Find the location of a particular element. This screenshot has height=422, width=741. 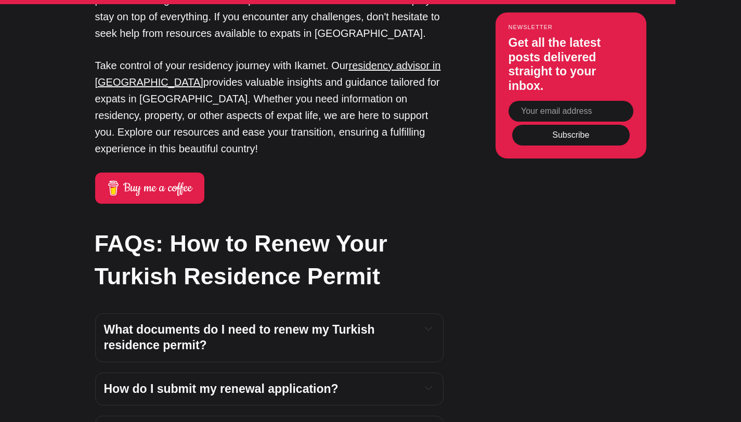

small: Newsletter is located at coordinates (571, 27).